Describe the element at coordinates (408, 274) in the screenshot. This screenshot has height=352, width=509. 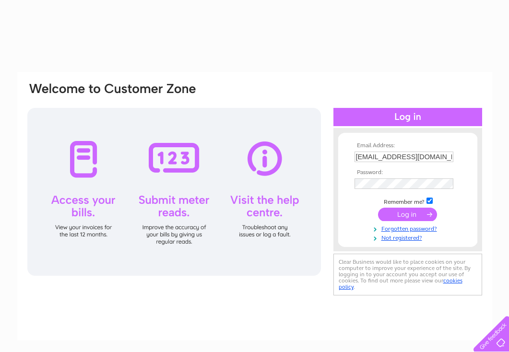
I see `div: Clear Business would like to place cookies on your computer to improve your experience of the sit...` at that location.